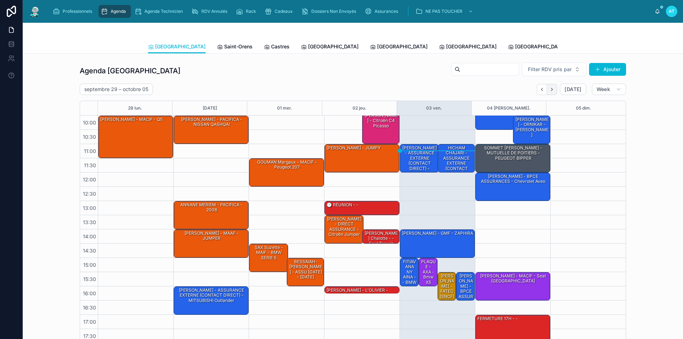 This screenshot has height=339, width=683. I want to click on span: Week, so click(603, 89).